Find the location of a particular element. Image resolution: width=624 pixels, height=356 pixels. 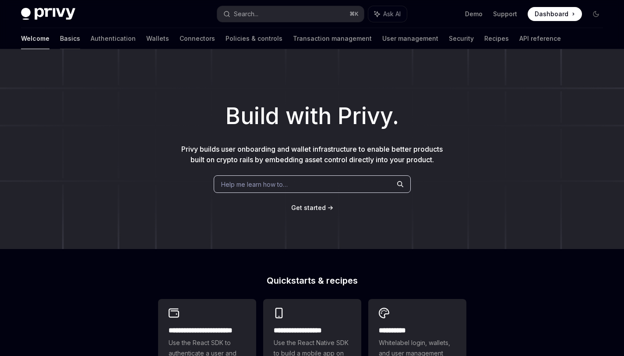

a: Demo is located at coordinates (474, 14).